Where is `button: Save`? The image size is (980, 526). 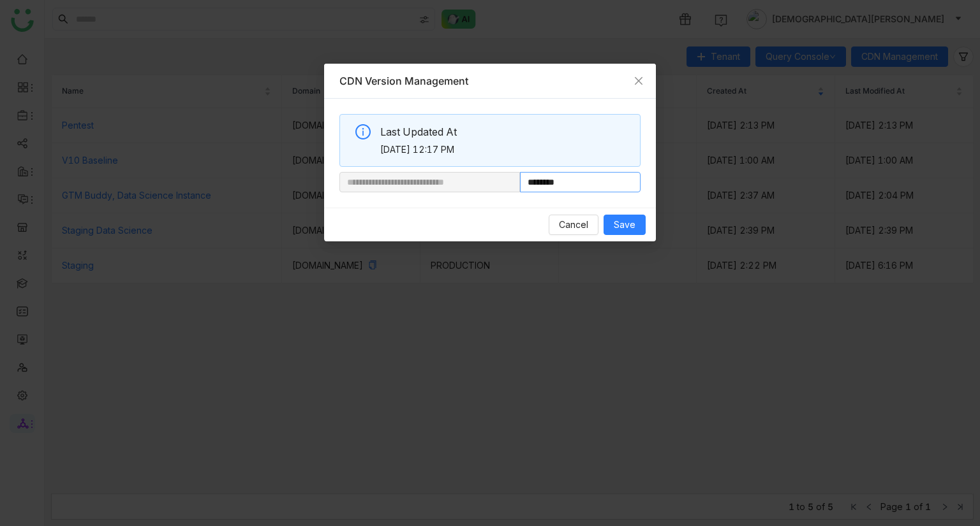
button: Save is located at coordinates (624, 225).